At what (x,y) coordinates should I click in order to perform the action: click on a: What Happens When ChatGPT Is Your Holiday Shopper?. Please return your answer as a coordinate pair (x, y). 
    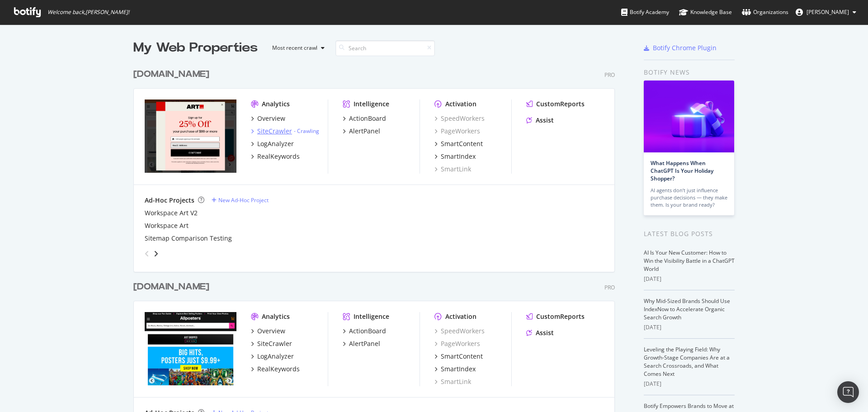
    Looking at the image, I should click on (682, 170).